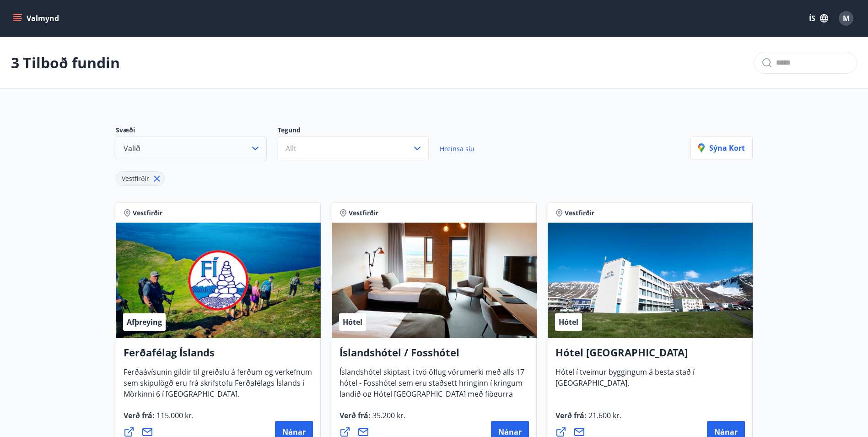 This screenshot has height=437, width=868. Describe the element at coordinates (359, 131) in the screenshot. I see `p: Tegund` at that location.